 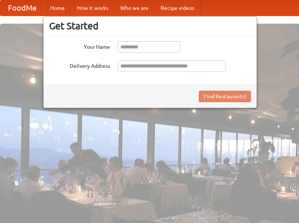 What do you see at coordinates (80, 46) in the screenshot?
I see `label: Your Name` at bounding box center [80, 46].